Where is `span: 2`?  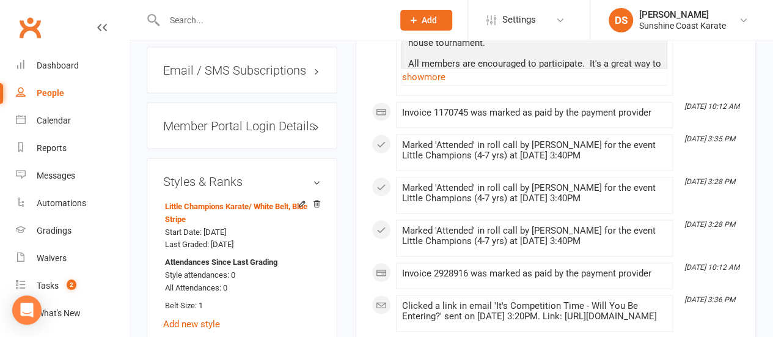
span: 2 is located at coordinates (72, 284).